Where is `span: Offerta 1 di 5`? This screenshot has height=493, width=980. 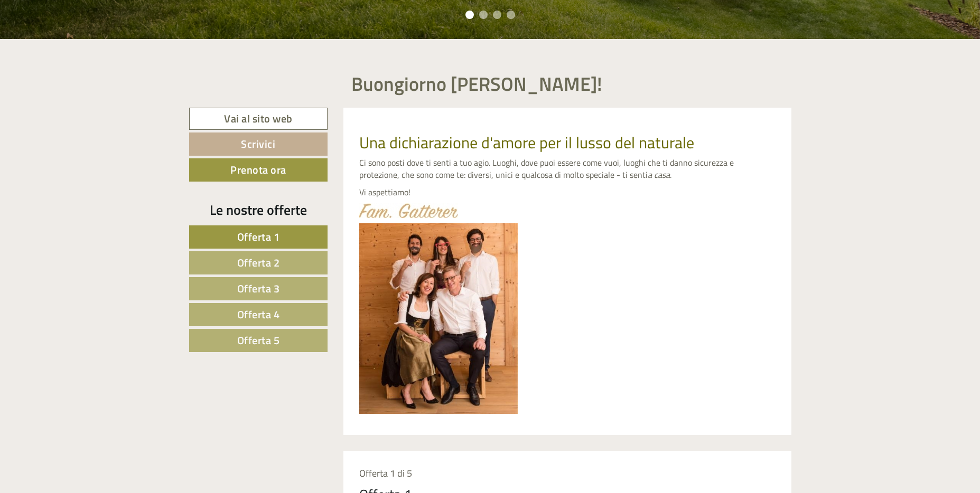
span: Offerta 1 di 5 is located at coordinates (386, 473).